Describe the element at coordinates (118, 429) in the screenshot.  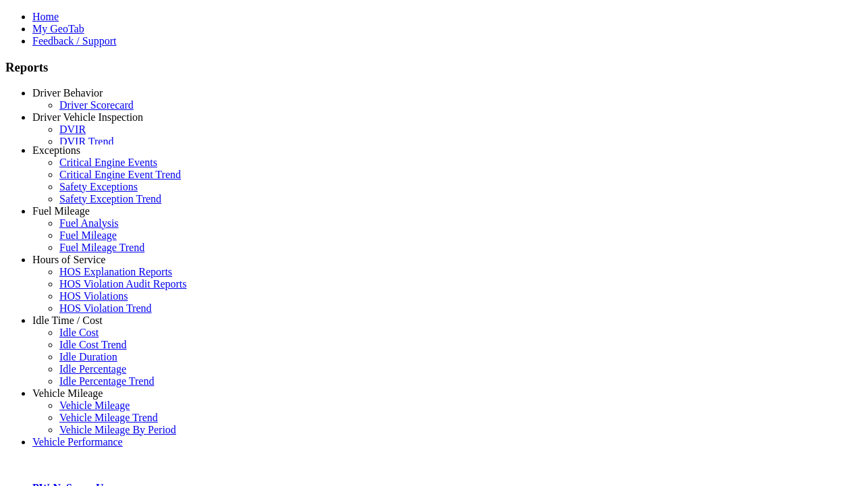
I see `a: Vehicle Mileage By Period` at that location.